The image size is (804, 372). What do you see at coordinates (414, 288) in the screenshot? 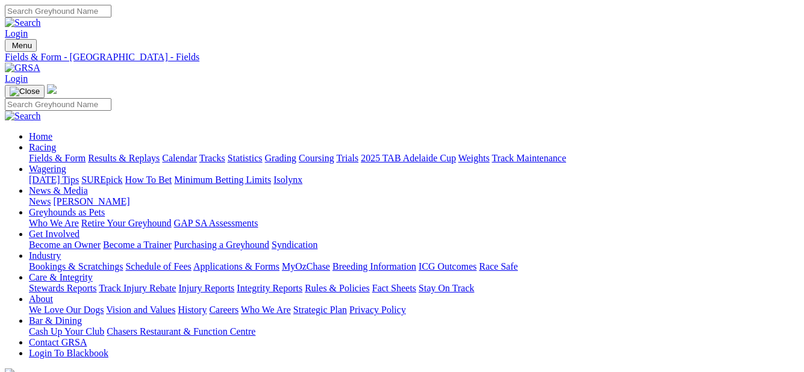
I see `div: Care & Integrity` at bounding box center [414, 288].